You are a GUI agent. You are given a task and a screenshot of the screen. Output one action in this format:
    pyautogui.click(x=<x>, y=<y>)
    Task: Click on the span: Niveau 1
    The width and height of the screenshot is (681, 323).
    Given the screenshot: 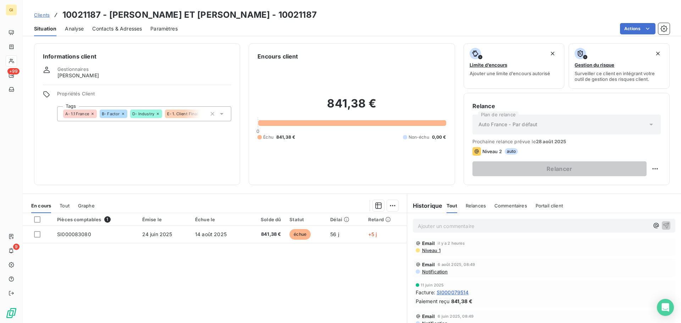 What is the action you would take?
    pyautogui.click(x=431, y=250)
    